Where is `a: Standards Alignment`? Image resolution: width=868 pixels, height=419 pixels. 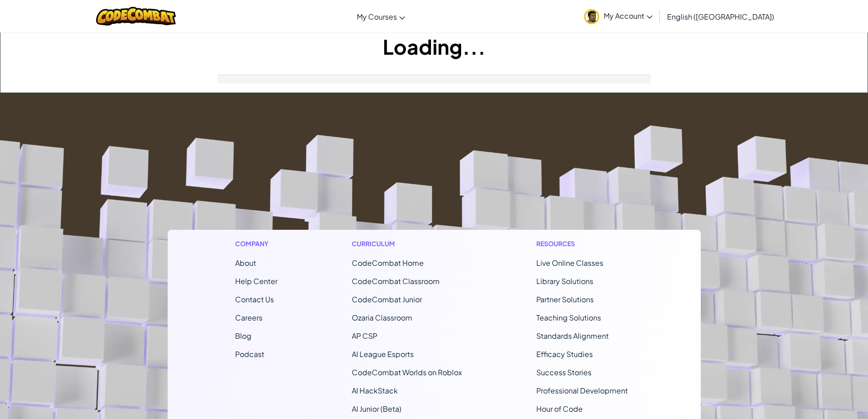
a: Standards Alignment is located at coordinates (572, 335).